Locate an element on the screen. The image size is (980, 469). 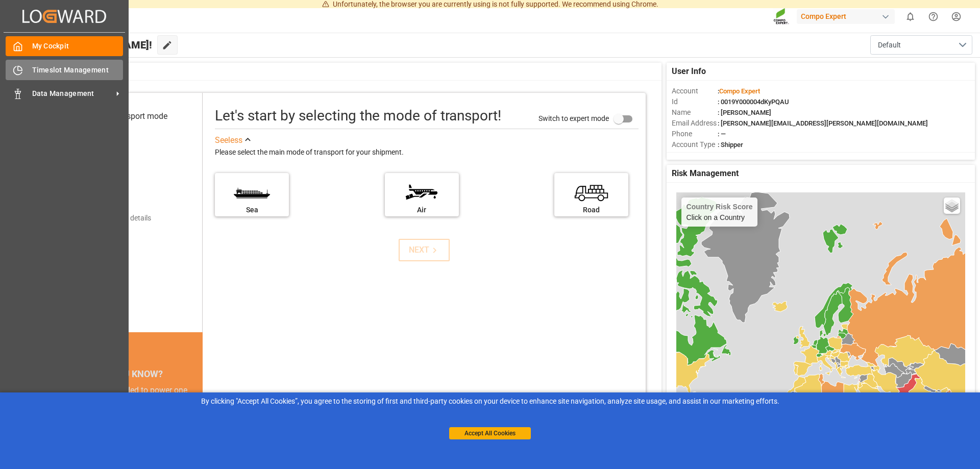
span: Id is located at coordinates (695, 101).